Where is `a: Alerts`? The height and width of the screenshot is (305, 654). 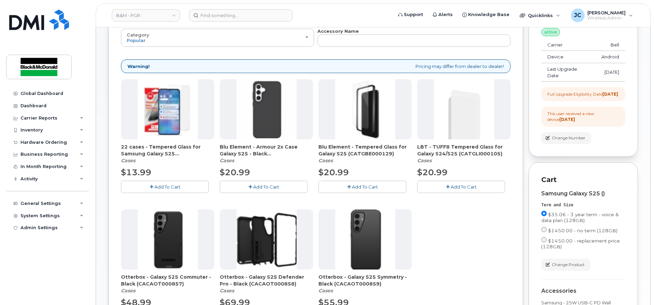 a: Alerts is located at coordinates (443, 15).